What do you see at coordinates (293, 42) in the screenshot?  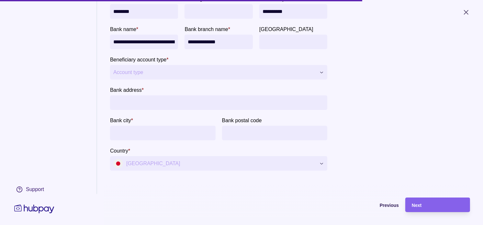 I see `input: Bank province` at bounding box center [293, 42].